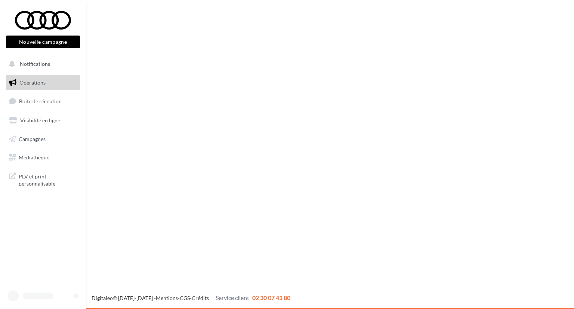  Describe the element at coordinates (32, 138) in the screenshot. I see `span: Campagnes` at that location.